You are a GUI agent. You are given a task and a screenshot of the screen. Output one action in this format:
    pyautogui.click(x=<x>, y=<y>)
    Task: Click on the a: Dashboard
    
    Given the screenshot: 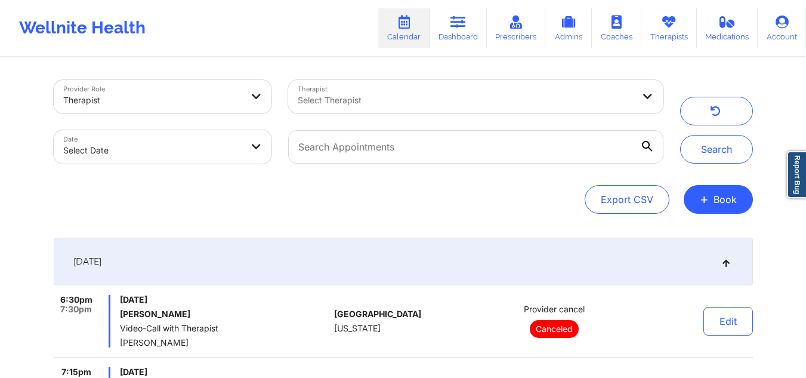 What is the action you would take?
    pyautogui.click(x=458, y=28)
    